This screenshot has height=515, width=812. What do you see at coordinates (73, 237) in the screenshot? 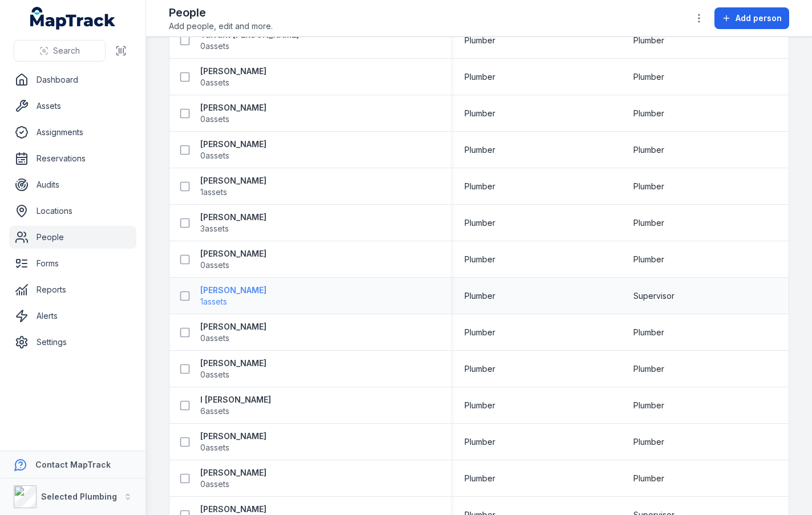
I see `a: People` at bounding box center [73, 237].